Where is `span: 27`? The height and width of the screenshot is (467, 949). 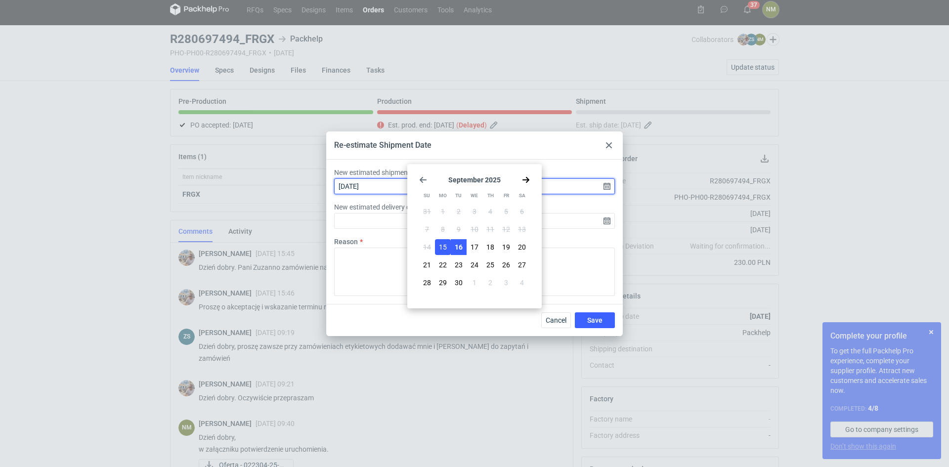
span: 27 is located at coordinates (522, 265).